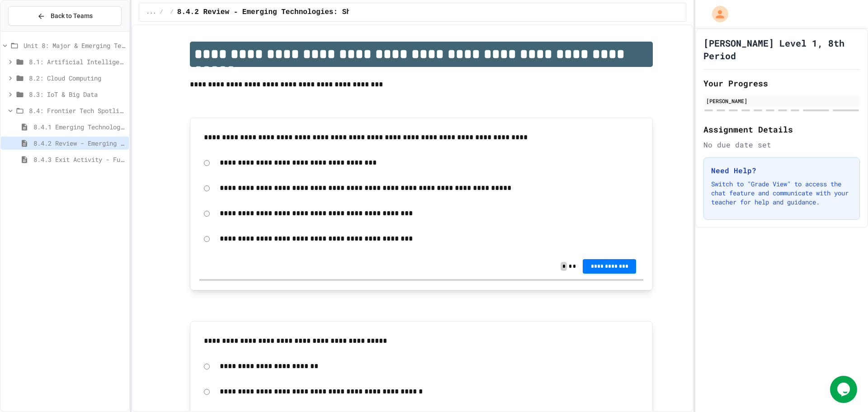  I want to click on span: 8.2: Cloud Computing, so click(77, 78).